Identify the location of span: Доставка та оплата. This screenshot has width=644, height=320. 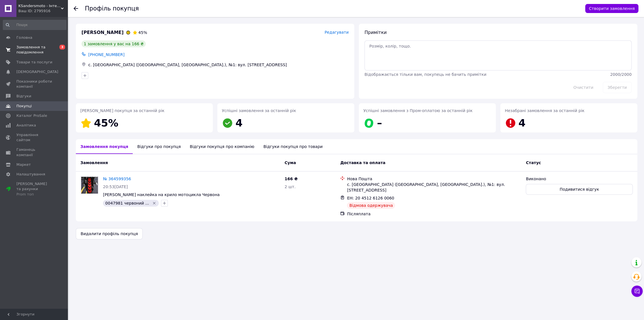
(363, 163).